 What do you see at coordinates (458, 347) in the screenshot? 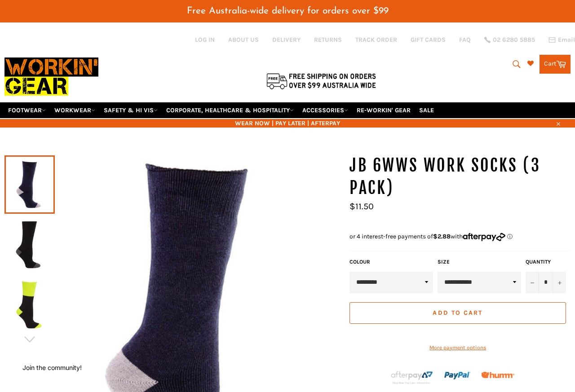
I see `a: More payment options` at bounding box center [458, 347].